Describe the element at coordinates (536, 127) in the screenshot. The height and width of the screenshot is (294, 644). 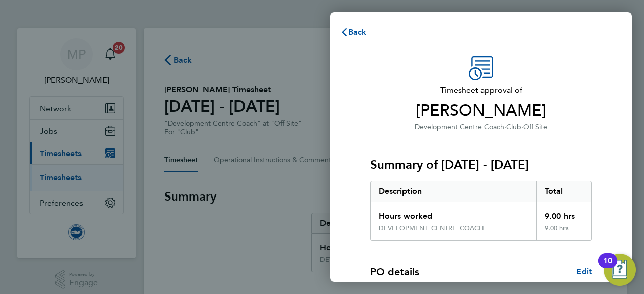
I see `span: Off Site` at that location.